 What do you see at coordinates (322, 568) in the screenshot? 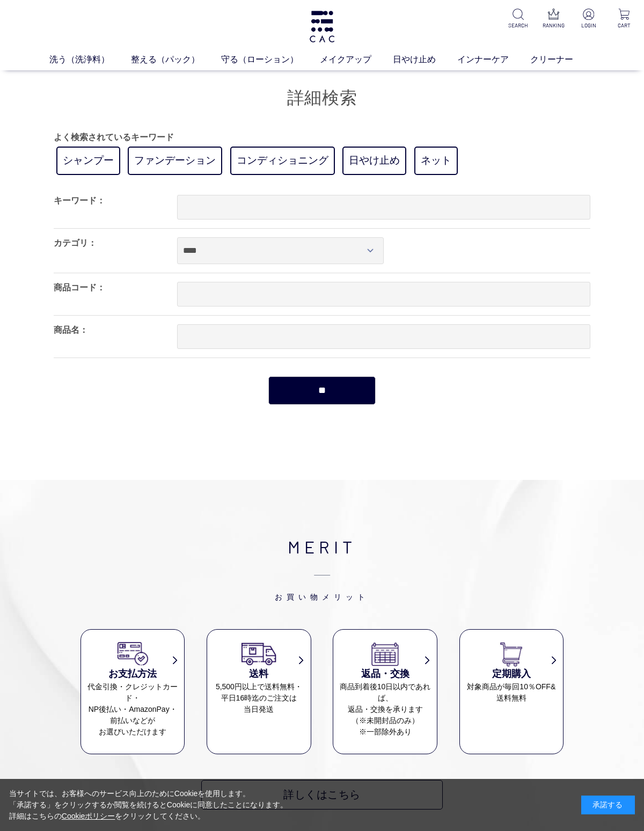
I see `h2: MERIT` at bounding box center [322, 568].